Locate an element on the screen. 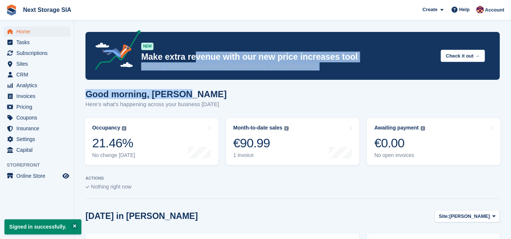 Image resolution: width=511 pixels, height=239 pixels. p: Signed in successfully. is located at coordinates (43, 227).